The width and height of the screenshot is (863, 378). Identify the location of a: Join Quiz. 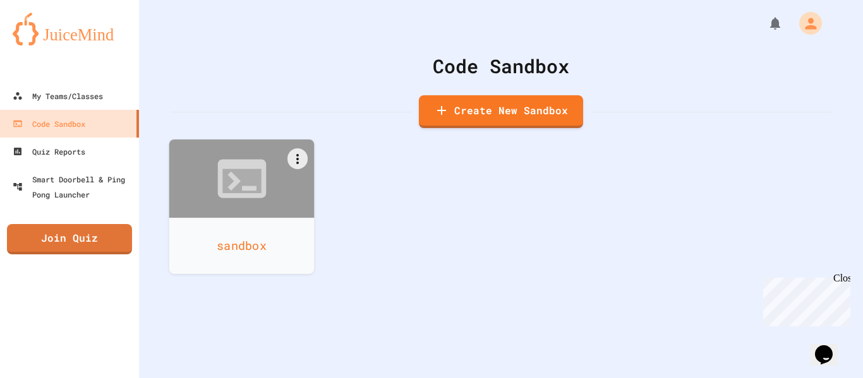
(69, 239).